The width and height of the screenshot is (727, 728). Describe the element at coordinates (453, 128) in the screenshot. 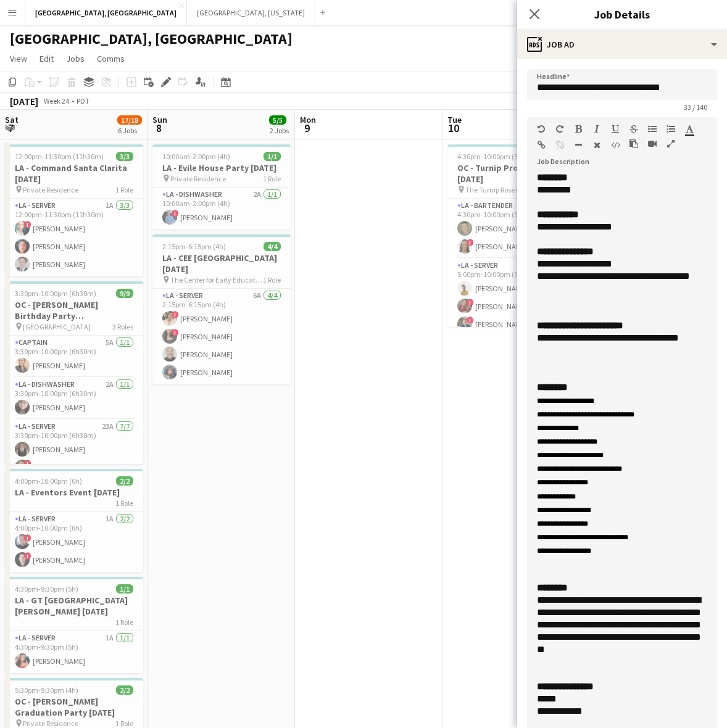

I see `span: 10` at that location.